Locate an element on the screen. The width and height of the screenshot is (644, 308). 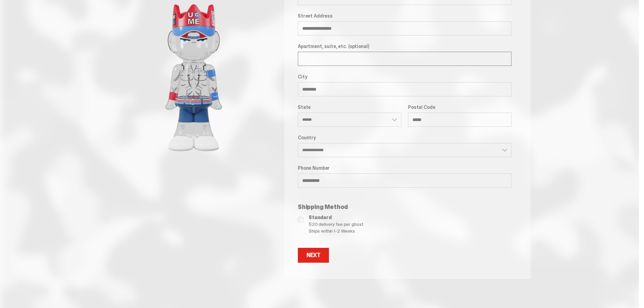
button: Next is located at coordinates (313, 255).